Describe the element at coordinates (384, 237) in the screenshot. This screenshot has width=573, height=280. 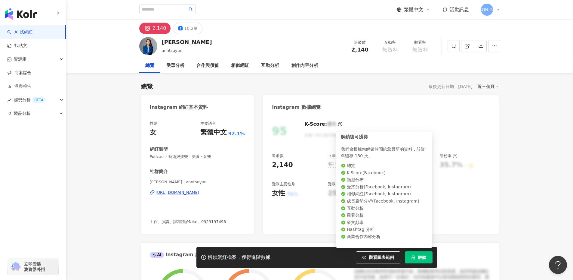
I see `li: 商業合作內容分析` at that location.